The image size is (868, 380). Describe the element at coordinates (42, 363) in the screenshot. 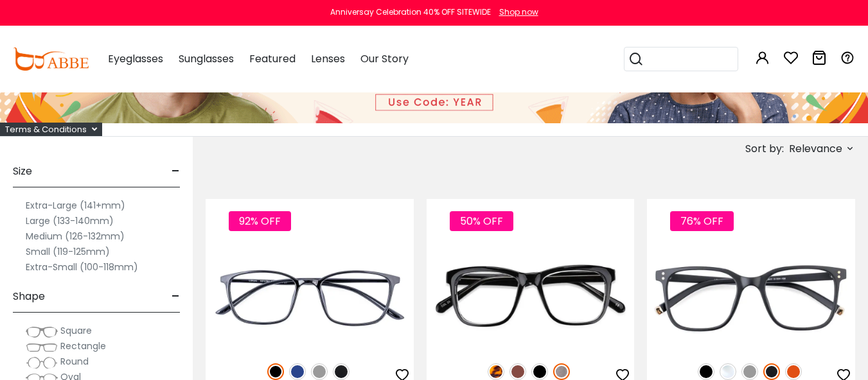

I see `img: Round.png` at that location.